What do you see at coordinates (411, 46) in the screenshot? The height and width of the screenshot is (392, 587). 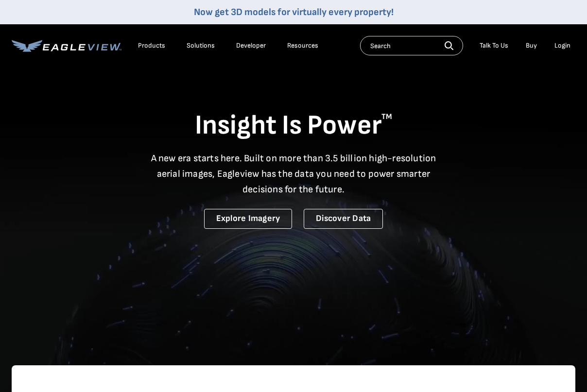 I see `input: Search` at bounding box center [411, 46].